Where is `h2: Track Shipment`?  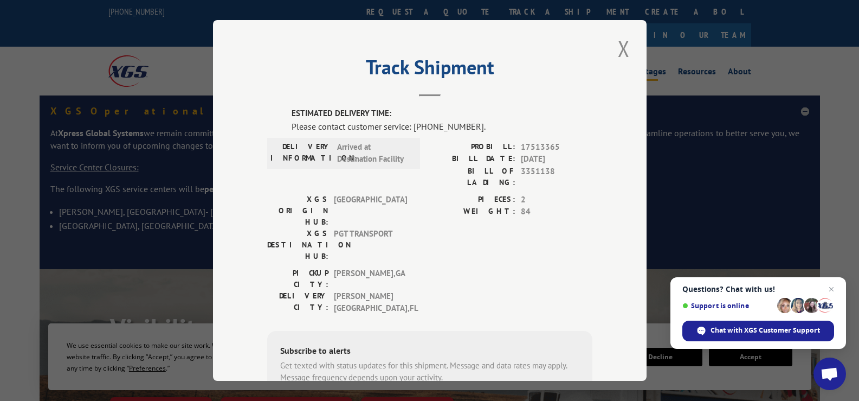
h2: Track Shipment is located at coordinates (430, 70).